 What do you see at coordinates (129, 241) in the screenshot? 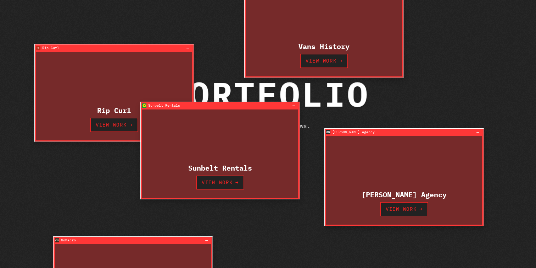
I see `div: GoMacro` at bounding box center [129, 241].